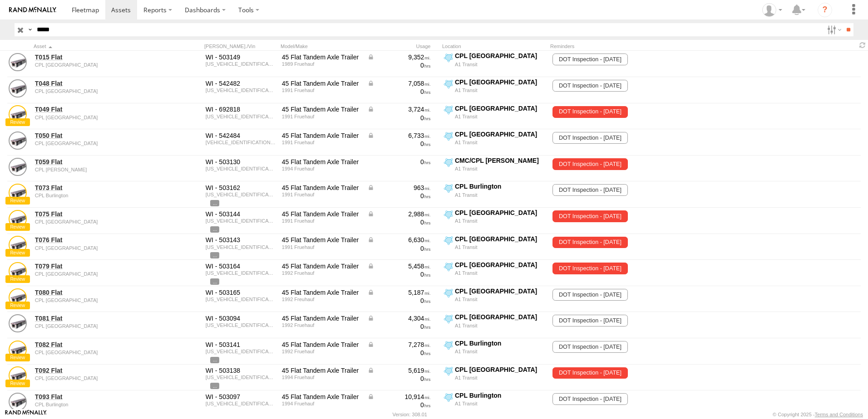 This screenshot has height=419, width=868. What do you see at coordinates (97, 240) in the screenshot?
I see `a: T076 Flat` at bounding box center [97, 240].